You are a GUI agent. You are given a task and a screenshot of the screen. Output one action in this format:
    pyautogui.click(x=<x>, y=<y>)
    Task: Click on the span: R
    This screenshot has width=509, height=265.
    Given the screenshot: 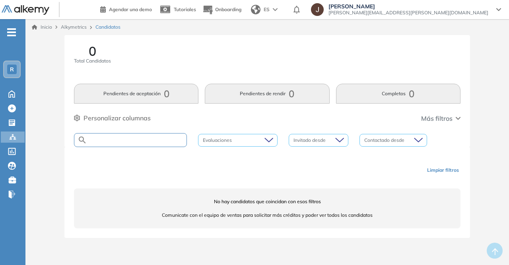 What is the action you would take?
    pyautogui.click(x=12, y=69)
    